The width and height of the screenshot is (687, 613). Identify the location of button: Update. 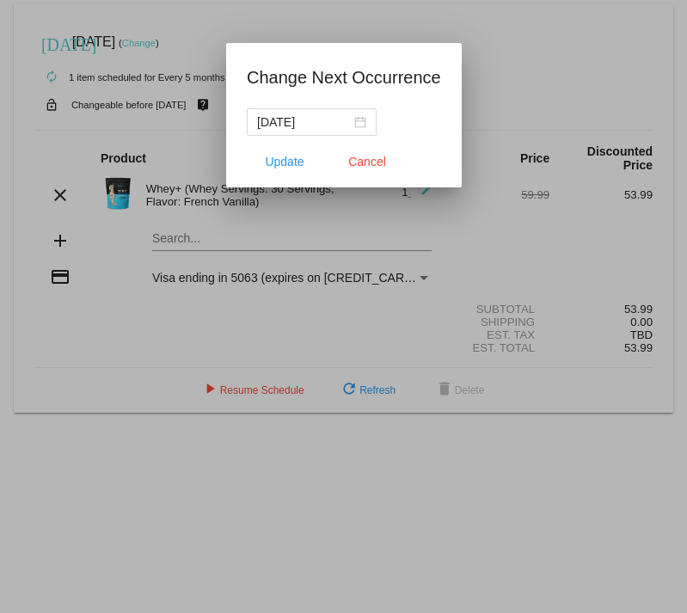
(284, 162).